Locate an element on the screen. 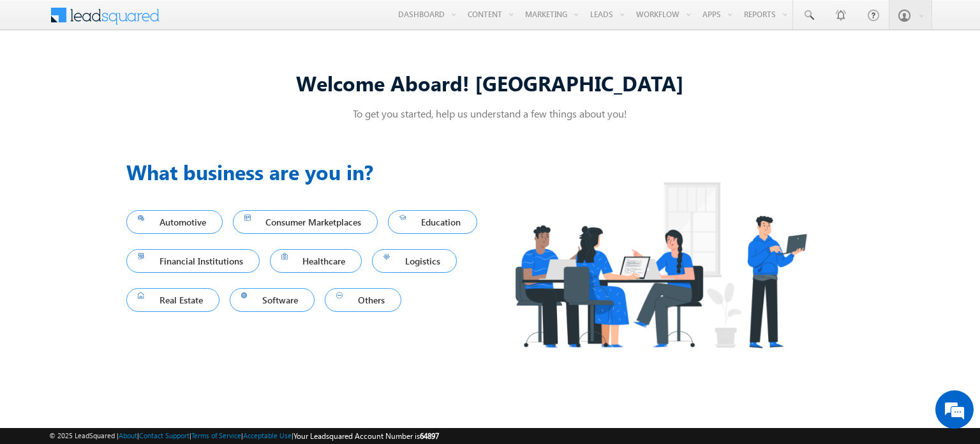 The width and height of the screenshot is (980, 444). span: Automotive is located at coordinates (174, 222).